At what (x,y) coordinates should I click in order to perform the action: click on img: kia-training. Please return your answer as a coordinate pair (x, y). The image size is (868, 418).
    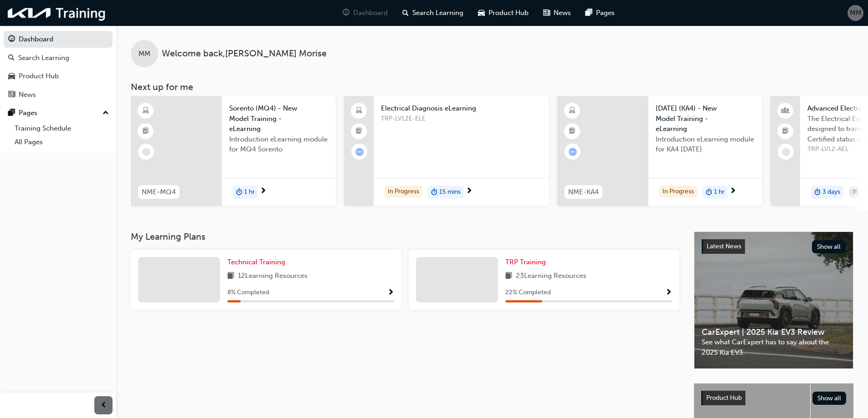
    Looking at the image, I should click on (57, 13).